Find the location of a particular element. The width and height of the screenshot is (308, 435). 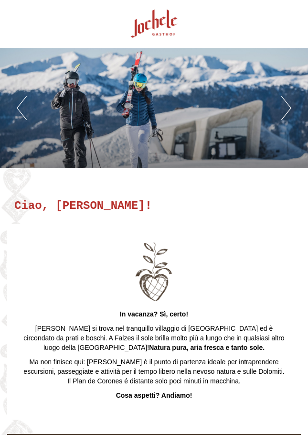

strong: Cosa aspetti? Andiamo! is located at coordinates (154, 395).